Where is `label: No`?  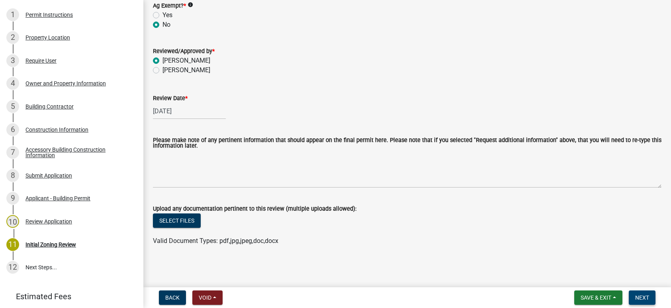
label: No is located at coordinates (167, 25).